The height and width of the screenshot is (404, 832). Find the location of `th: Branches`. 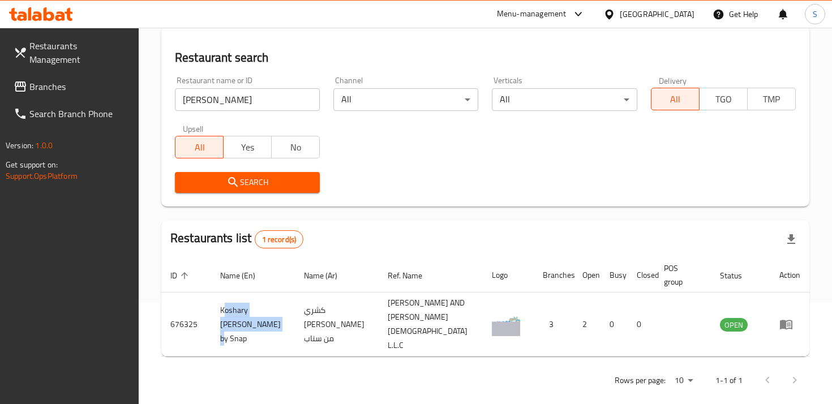

th: Branches is located at coordinates (553, 275).